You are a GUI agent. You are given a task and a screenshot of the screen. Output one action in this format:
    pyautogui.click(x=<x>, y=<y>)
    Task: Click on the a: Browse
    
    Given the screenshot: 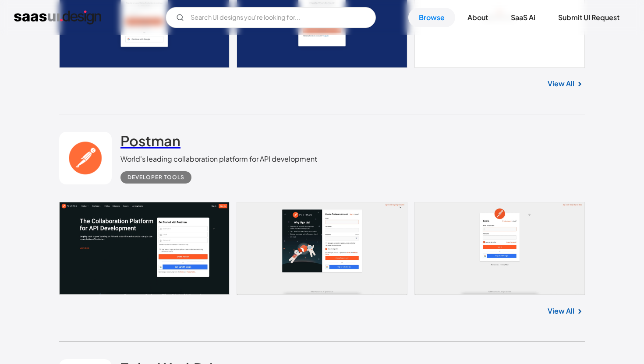 What is the action you would take?
    pyautogui.click(x=432, y=18)
    